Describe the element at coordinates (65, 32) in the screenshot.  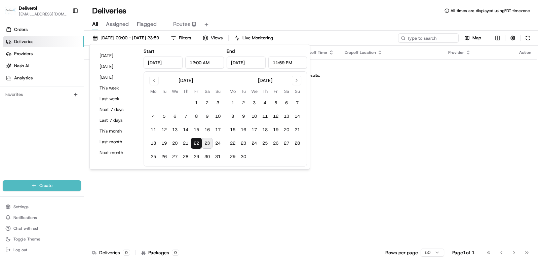
I see `p: Welcome 👋` at that location.